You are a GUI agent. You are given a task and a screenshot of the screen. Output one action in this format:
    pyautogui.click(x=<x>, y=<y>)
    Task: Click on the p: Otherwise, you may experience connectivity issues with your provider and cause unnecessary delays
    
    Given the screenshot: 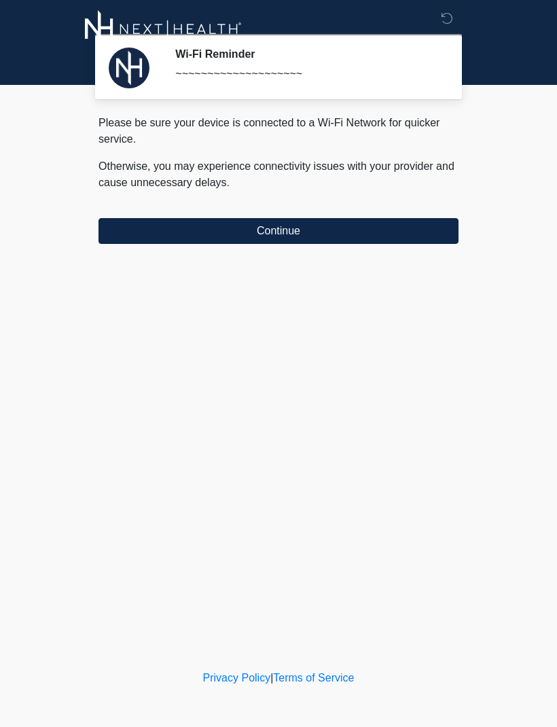 What is the action you would take?
    pyautogui.click(x=279, y=175)
    